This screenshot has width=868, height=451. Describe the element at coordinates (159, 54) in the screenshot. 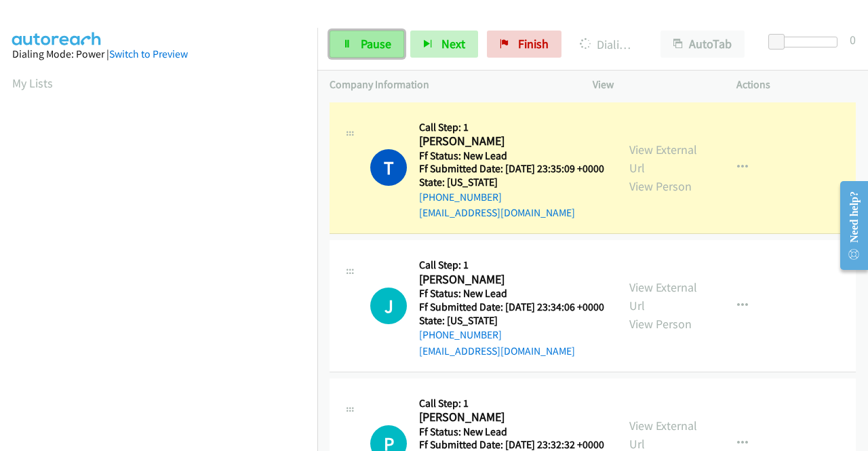

I see `div: Dialing Mode: Power |` at that location.